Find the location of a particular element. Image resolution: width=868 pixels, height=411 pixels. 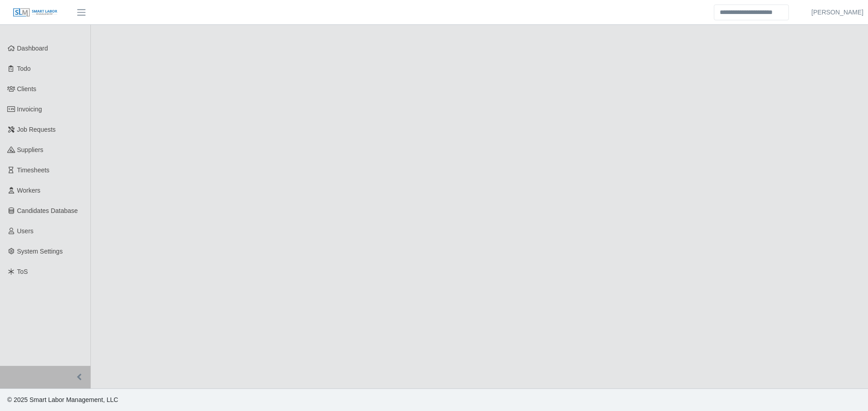

span: Clients is located at coordinates (26, 89).